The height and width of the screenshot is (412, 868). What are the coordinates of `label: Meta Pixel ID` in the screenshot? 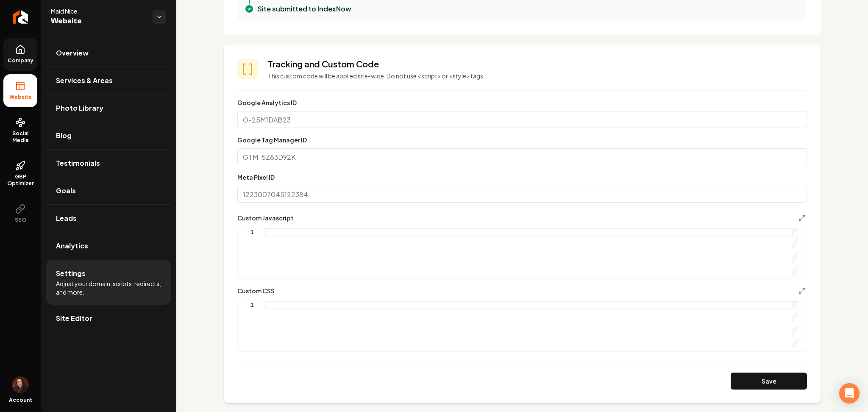 It's located at (256, 177).